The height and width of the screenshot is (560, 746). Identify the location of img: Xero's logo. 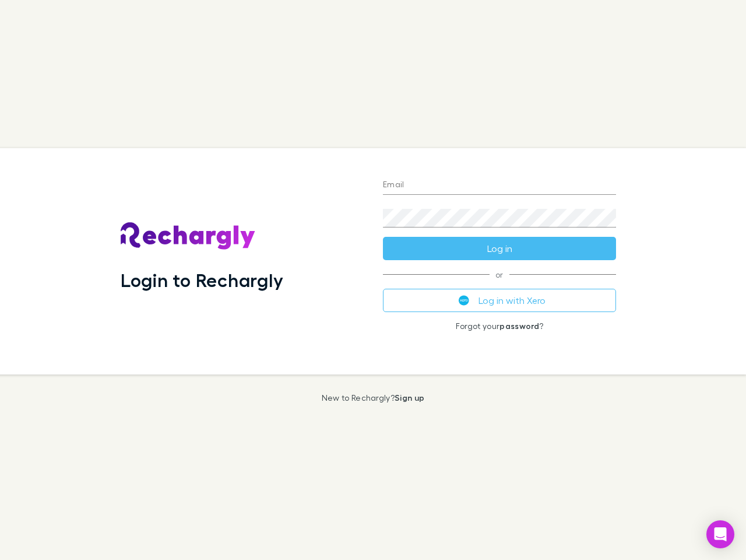
(464, 300).